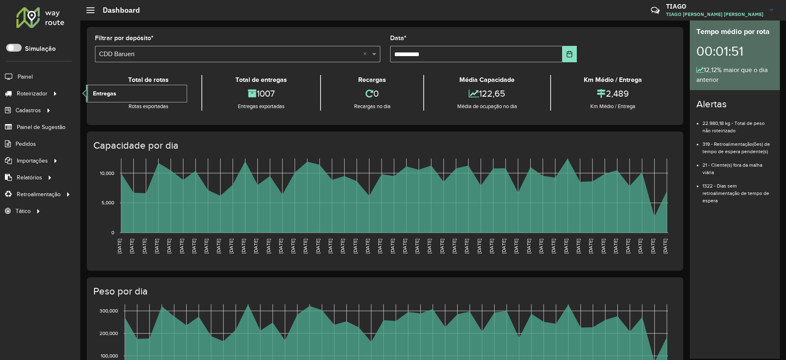 The image size is (786, 360). I want to click on span: Painel, so click(25, 77).